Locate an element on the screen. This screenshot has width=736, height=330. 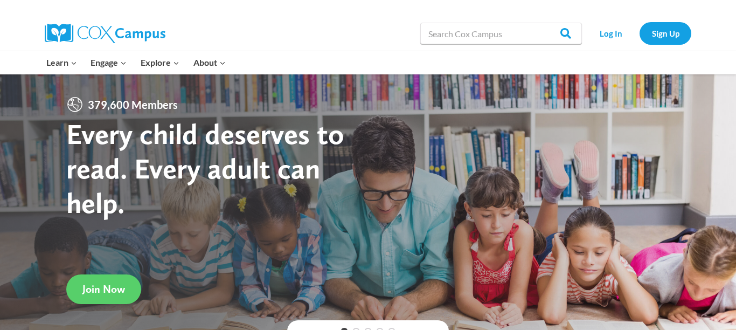
input: Search Cox Campus is located at coordinates (501, 33).